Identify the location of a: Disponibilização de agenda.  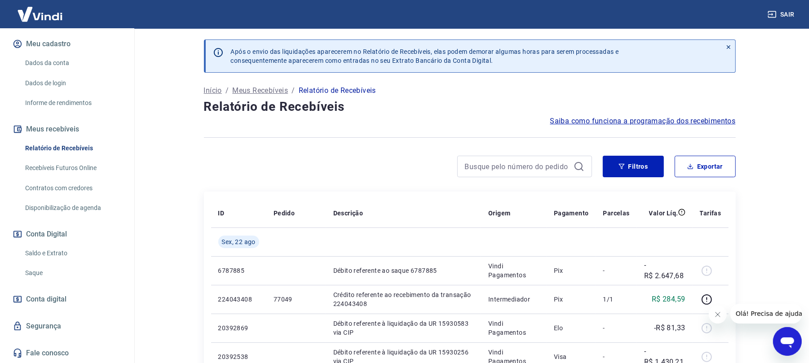
(72, 208).